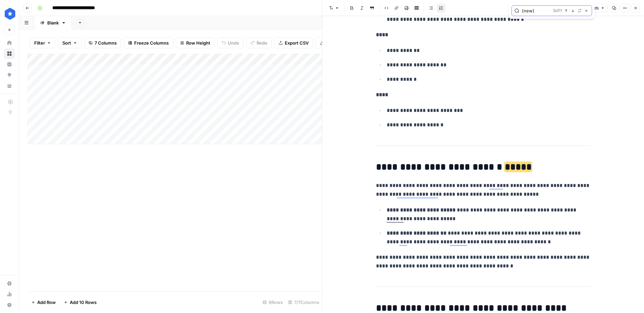 The height and width of the screenshot is (313, 644). Describe the element at coordinates (9, 294) in the screenshot. I see `a: Usage` at that location.